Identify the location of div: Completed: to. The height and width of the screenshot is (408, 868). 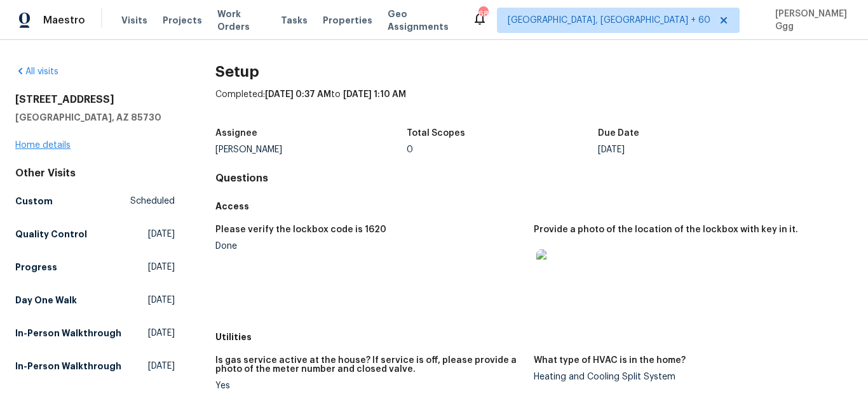
(534, 105).